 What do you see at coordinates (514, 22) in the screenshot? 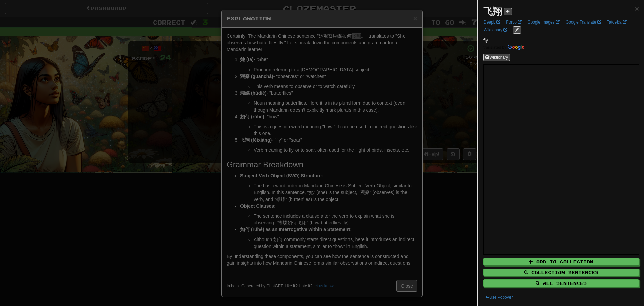
I see `a: Forvo` at bounding box center [514, 22].